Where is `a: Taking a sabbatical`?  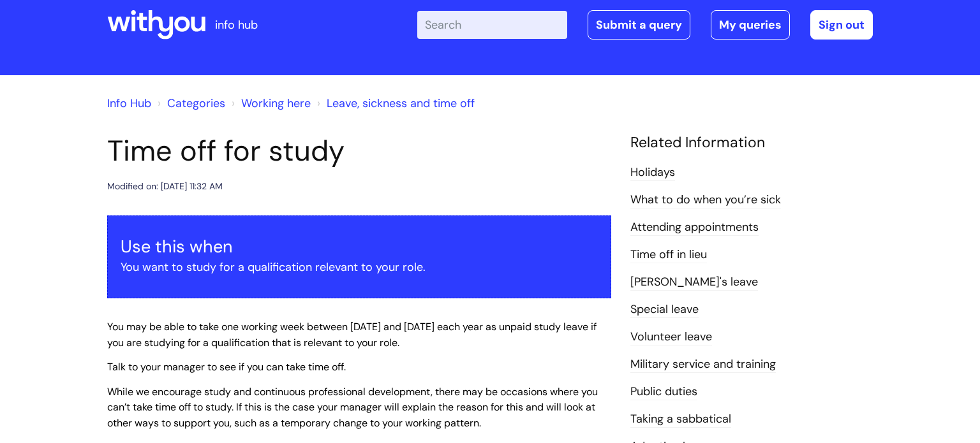
a: Taking a sabbatical is located at coordinates (681, 419).